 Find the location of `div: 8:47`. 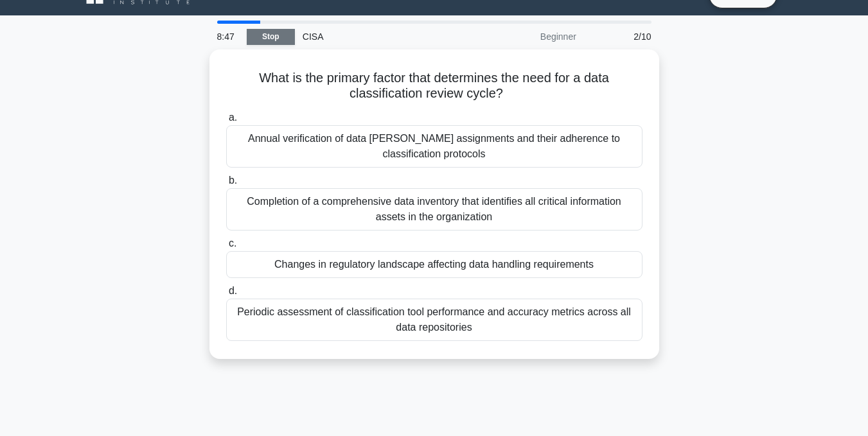

div: 8:47 is located at coordinates (228, 37).